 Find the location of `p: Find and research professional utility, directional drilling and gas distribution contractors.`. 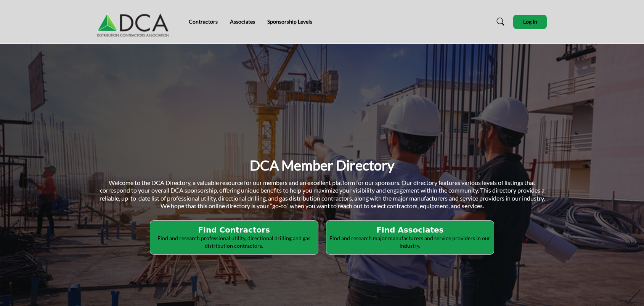

p: Find and research professional utility, directional drilling and gas distribution contractors. is located at coordinates (234, 242).